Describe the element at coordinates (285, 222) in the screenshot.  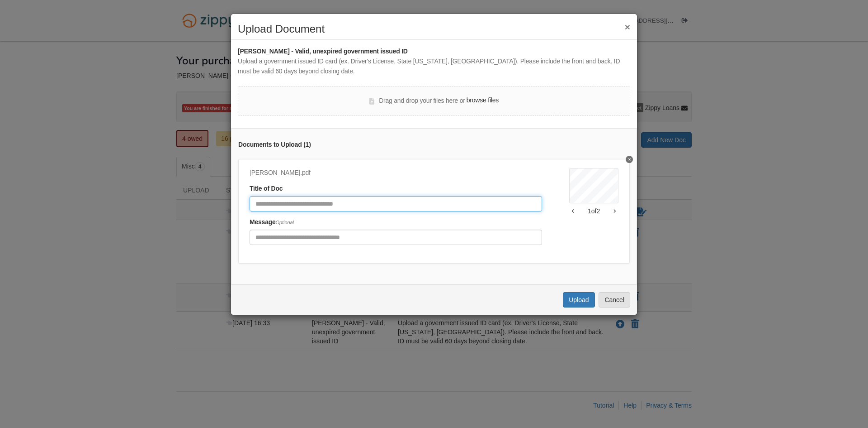
I see `span: Optional` at that location.